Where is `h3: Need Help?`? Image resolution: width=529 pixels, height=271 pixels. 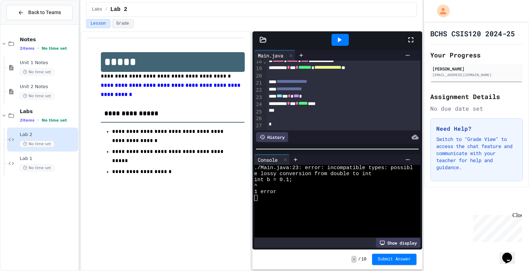
h3: Need Help? is located at coordinates (476, 129).